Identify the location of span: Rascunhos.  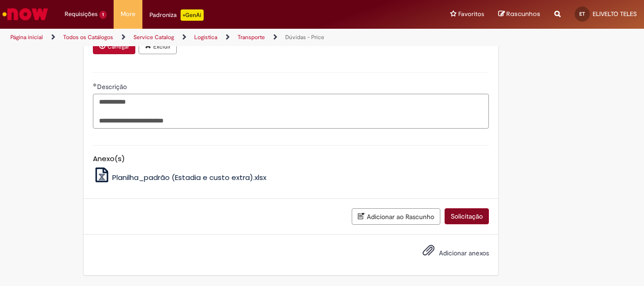
(523, 14).